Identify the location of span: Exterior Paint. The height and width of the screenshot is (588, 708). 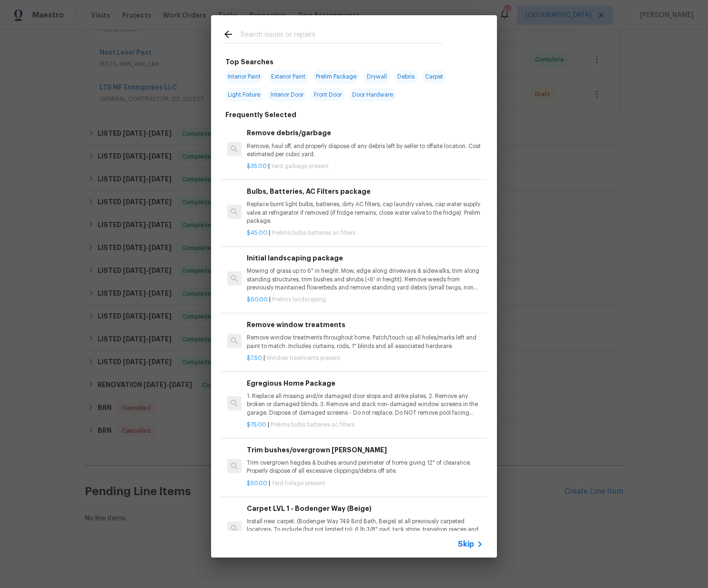
(288, 76).